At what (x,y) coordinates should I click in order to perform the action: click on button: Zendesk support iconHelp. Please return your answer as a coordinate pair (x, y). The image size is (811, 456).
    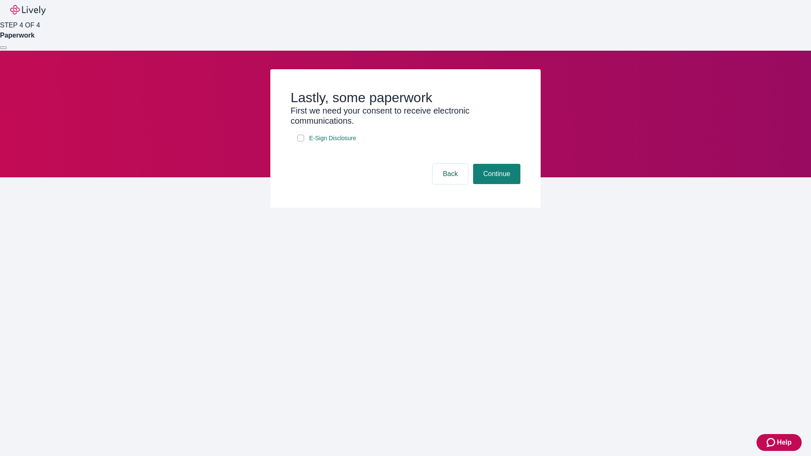
    Looking at the image, I should click on (779, 443).